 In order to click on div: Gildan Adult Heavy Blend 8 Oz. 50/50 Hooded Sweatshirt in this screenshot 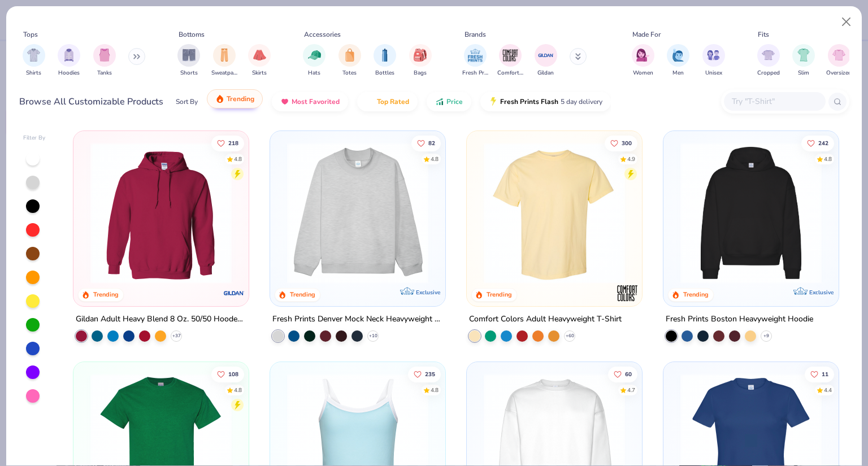, I will do `click(161, 319)`.